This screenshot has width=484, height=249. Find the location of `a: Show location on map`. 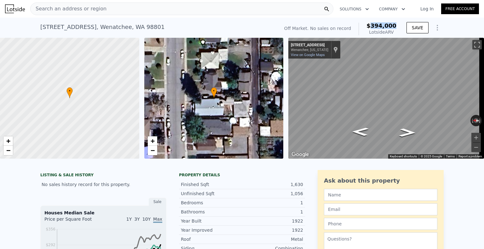

a: Show location on map is located at coordinates (336, 50).